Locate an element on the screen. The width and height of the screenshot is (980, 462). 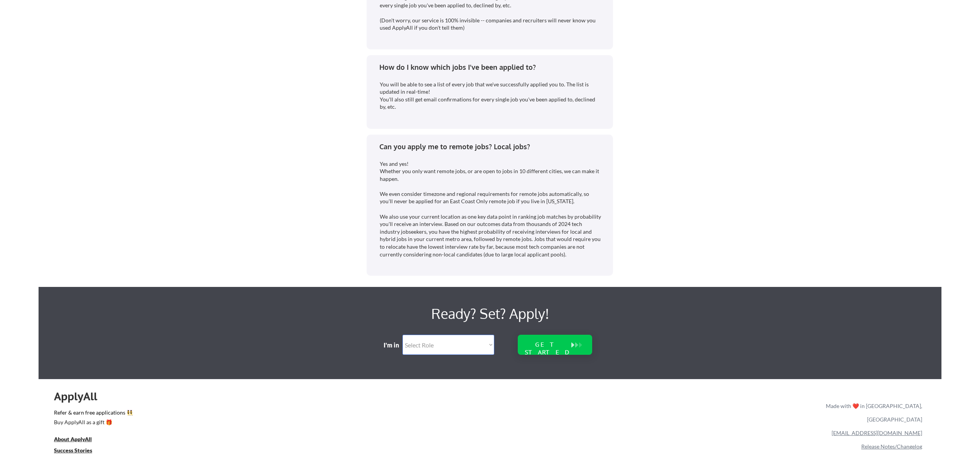
a: Refer & earn free applications 👯‍♀️ is located at coordinates (359, 413).